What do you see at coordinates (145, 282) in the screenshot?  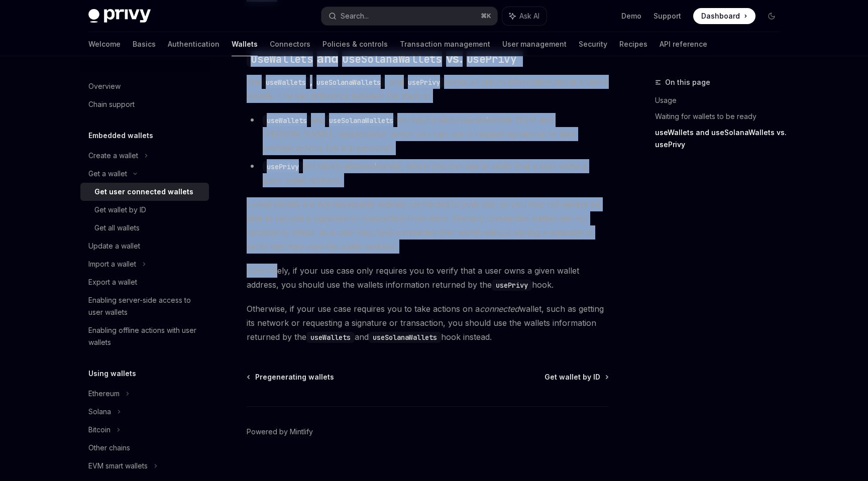 I see `a: Export a wallet` at bounding box center [145, 282].